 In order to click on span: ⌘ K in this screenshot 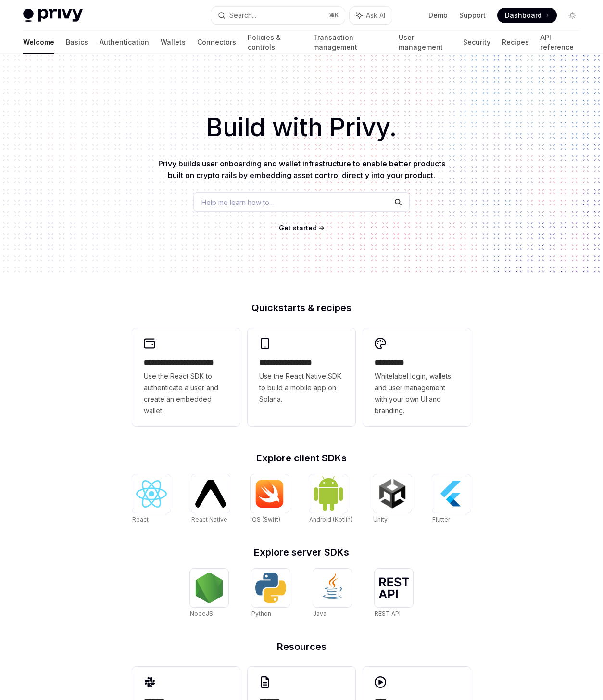, I will do `click(333, 15)`.